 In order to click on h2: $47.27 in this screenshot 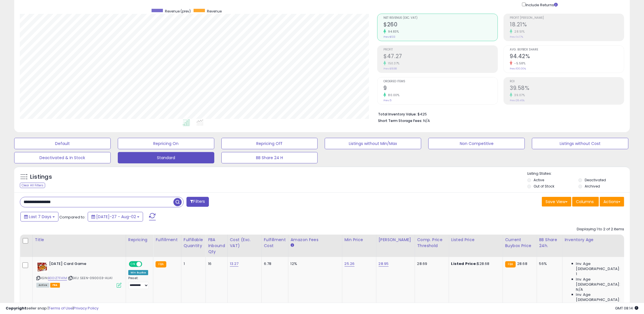, I will do `click(440, 57)`.